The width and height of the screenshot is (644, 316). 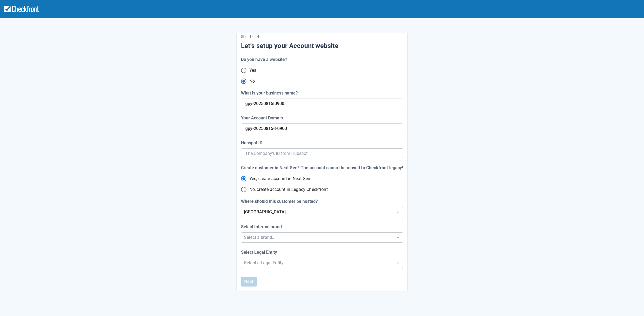 What do you see at coordinates (253, 143) in the screenshot?
I see `label: Hubspot ID` at bounding box center [253, 143].